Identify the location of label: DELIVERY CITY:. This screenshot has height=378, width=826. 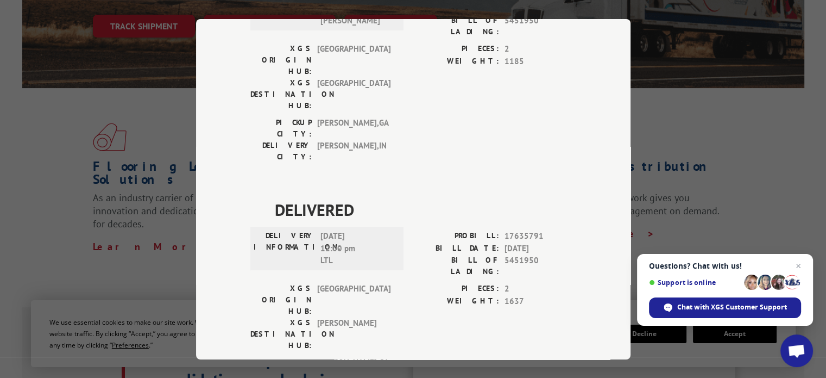
(281, 151).